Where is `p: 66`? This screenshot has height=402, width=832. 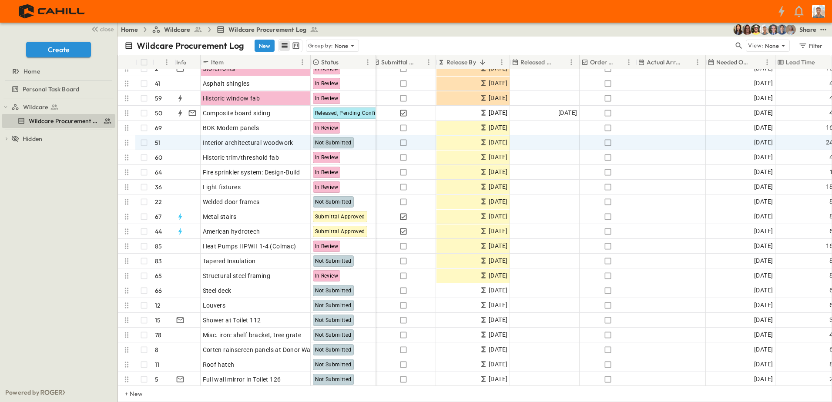 p: 66 is located at coordinates (158, 291).